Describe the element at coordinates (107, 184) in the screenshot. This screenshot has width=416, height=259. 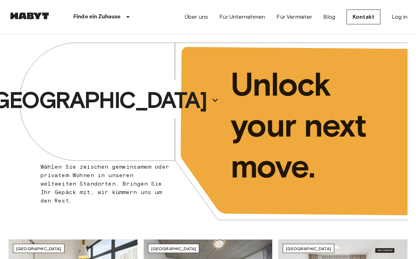
I see `p: Wählen Sie zwischen gemeinsamem oder privatem Wohnen in unseren weltweiten Standorten. Bringen Si...` at that location.